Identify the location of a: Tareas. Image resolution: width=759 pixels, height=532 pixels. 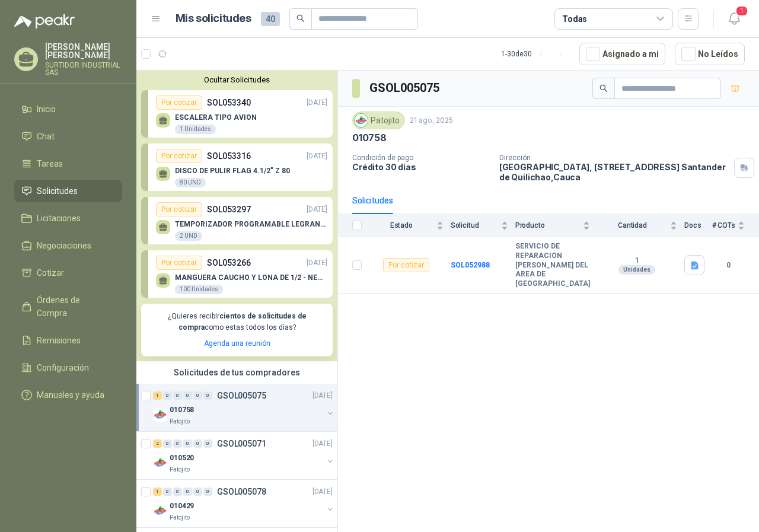
(68, 163).